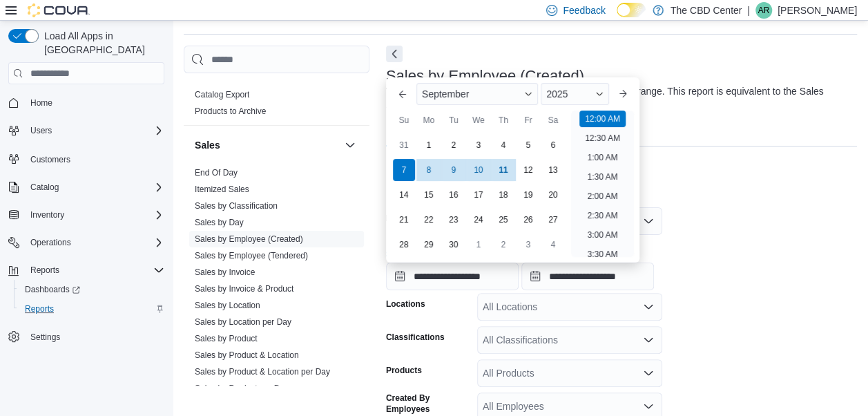 The height and width of the screenshot is (416, 868). Describe the element at coordinates (244, 288) in the screenshot. I see `span: Sales by Invoice & Product` at that location.